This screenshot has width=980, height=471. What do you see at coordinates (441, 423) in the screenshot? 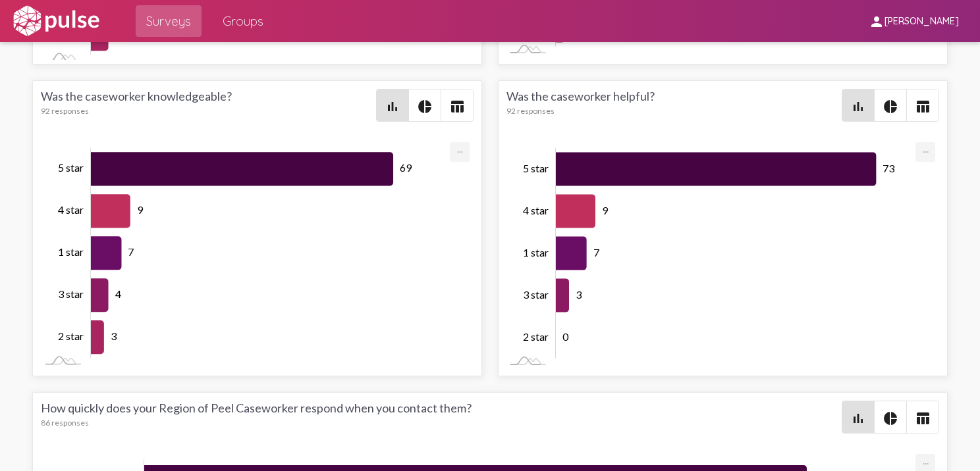
I see `div: 86 responses` at bounding box center [441, 423].